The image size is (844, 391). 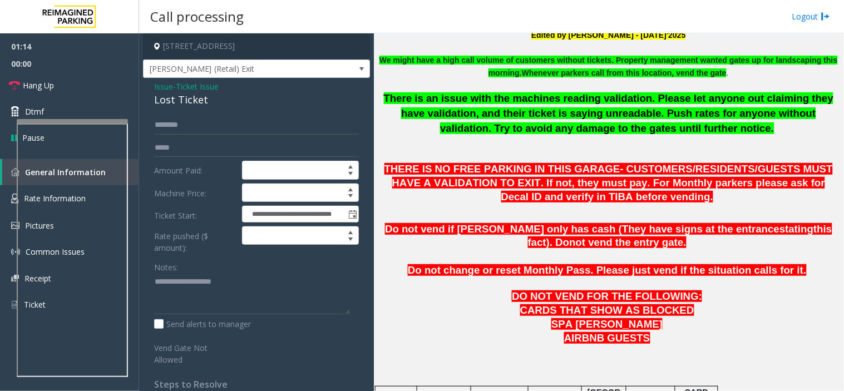 What do you see at coordinates (164, 86) in the screenshot?
I see `span: Issue` at bounding box center [164, 86].